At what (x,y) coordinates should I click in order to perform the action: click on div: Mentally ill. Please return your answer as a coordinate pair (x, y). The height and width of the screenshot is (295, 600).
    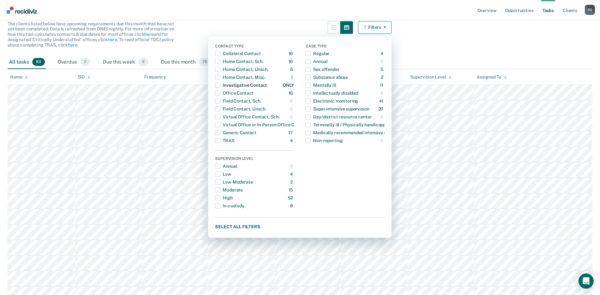
    Looking at the image, I should click on (321, 85).